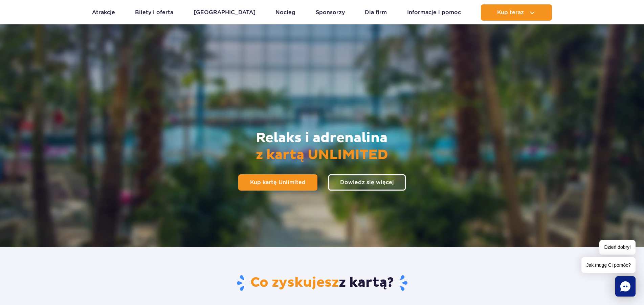  What do you see at coordinates (285, 13) in the screenshot?
I see `a: Nocleg` at bounding box center [285, 13].